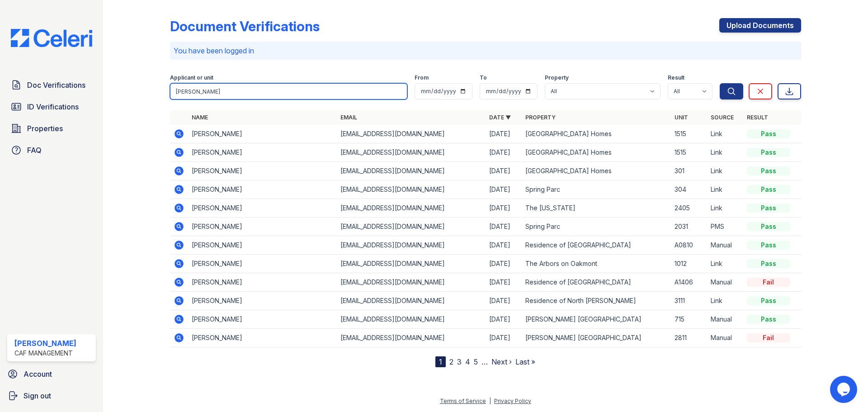 The width and height of the screenshot is (868, 412). Describe the element at coordinates (476, 362) in the screenshot. I see `a: 5` at that location.